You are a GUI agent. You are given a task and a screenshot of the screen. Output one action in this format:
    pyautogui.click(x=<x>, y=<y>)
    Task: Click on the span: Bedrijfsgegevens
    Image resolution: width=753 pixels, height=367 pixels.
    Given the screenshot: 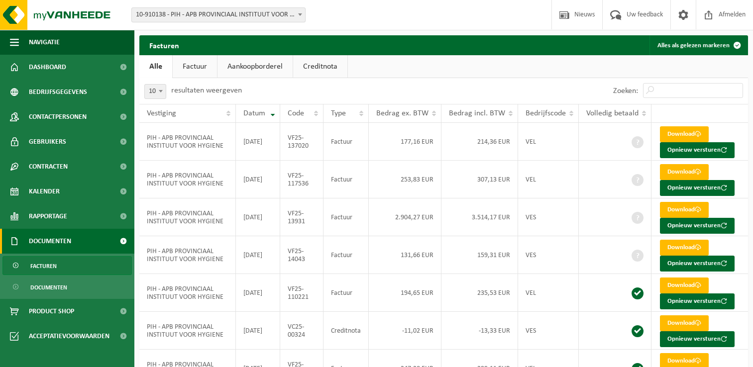 What is the action you would take?
    pyautogui.click(x=58, y=92)
    